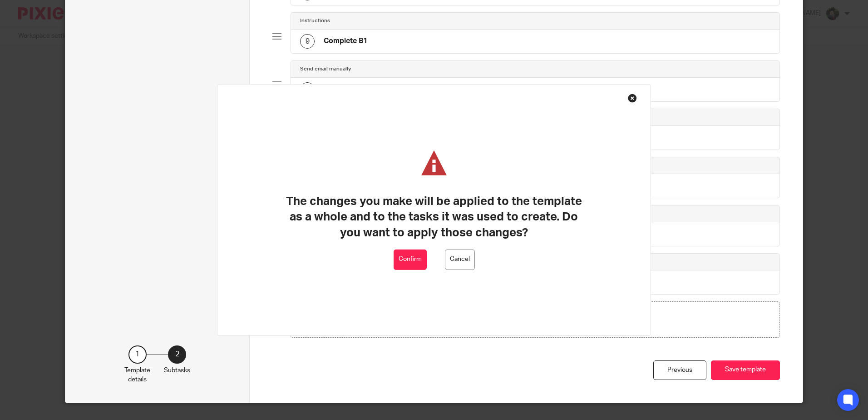 Image resolution: width=868 pixels, height=420 pixels. Describe the element at coordinates (307, 90) in the screenshot. I see `div: 10` at that location.